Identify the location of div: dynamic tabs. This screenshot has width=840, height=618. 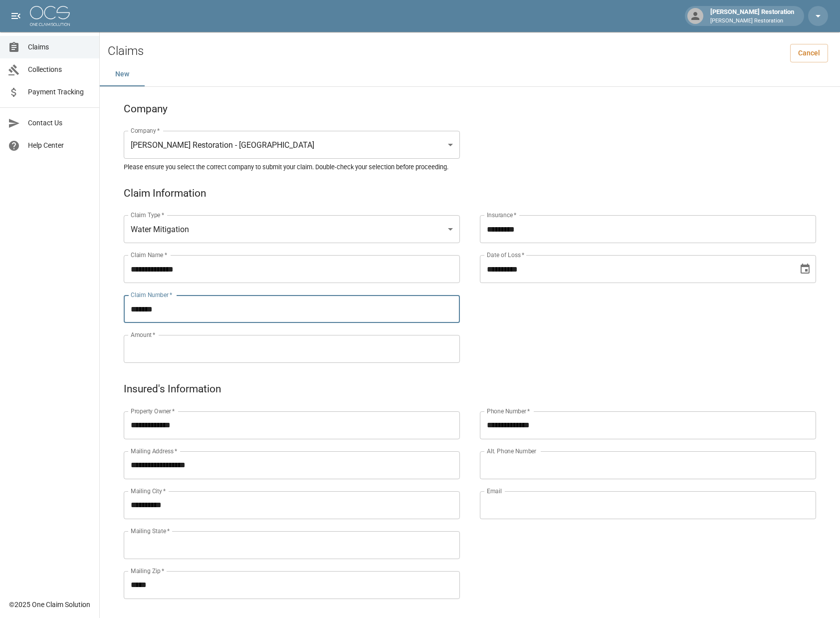
(470, 74).